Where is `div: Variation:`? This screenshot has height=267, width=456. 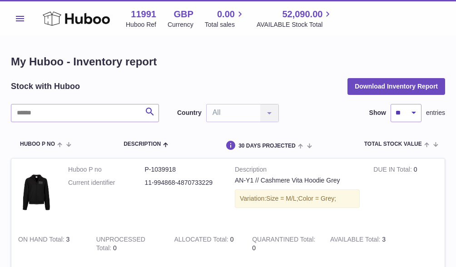
div: Variation: is located at coordinates (297, 198).